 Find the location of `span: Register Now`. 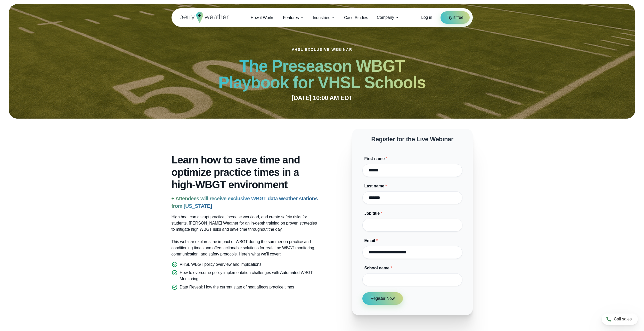

span: Register Now is located at coordinates (383, 299).